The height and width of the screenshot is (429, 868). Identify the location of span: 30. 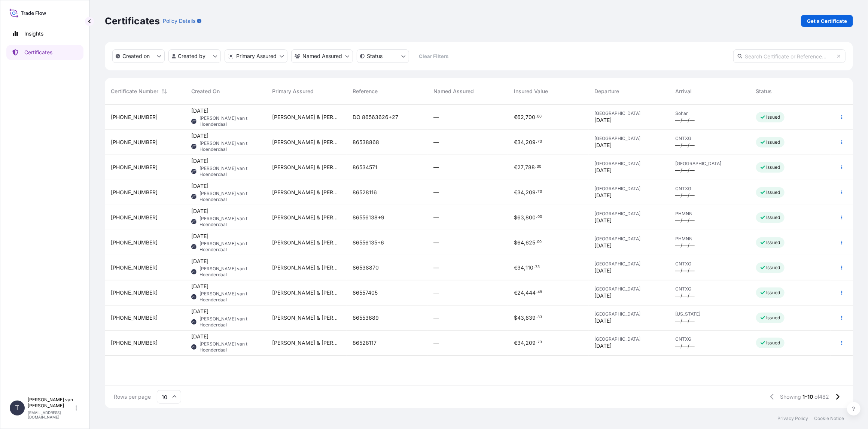
(539, 166).